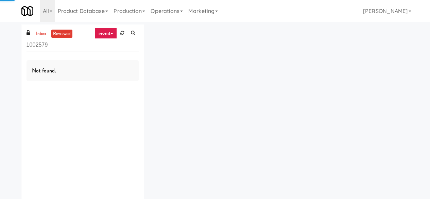  I want to click on a: reviewed, so click(62, 34).